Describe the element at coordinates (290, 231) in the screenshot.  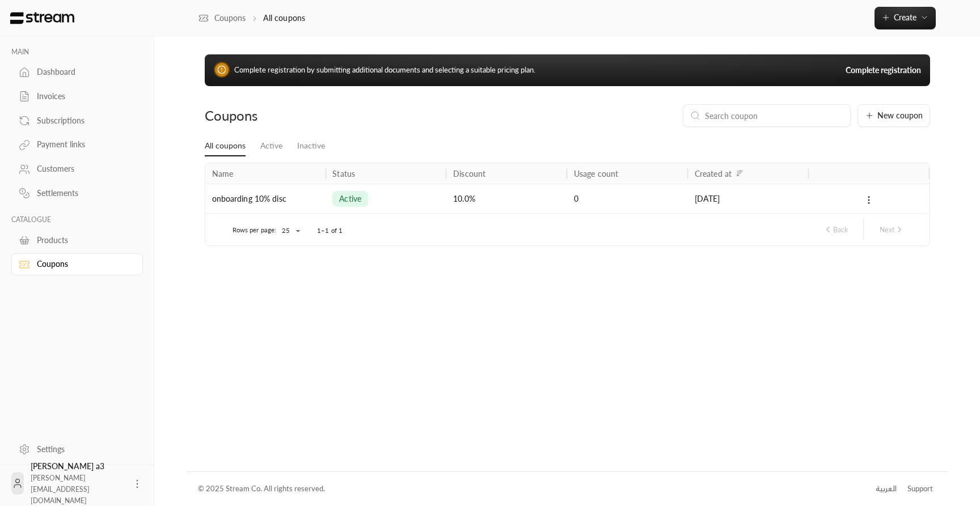
I see `div: 25` at that location.